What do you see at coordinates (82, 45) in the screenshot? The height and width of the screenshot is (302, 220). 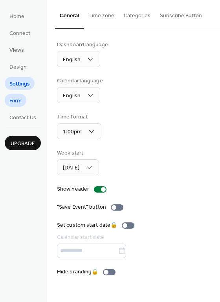 I see `div: Dashboard language` at bounding box center [82, 45].